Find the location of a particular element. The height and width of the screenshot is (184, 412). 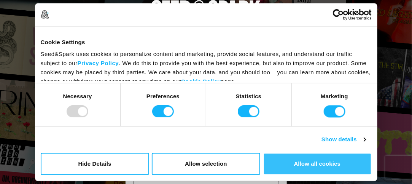

button: Hide Details is located at coordinates (95, 163).